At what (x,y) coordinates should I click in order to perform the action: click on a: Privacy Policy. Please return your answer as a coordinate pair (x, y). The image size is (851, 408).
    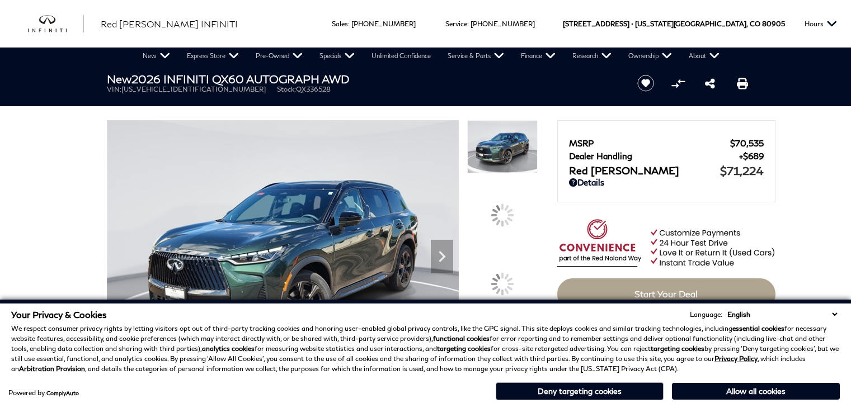
    Looking at the image, I should click on (736, 359).